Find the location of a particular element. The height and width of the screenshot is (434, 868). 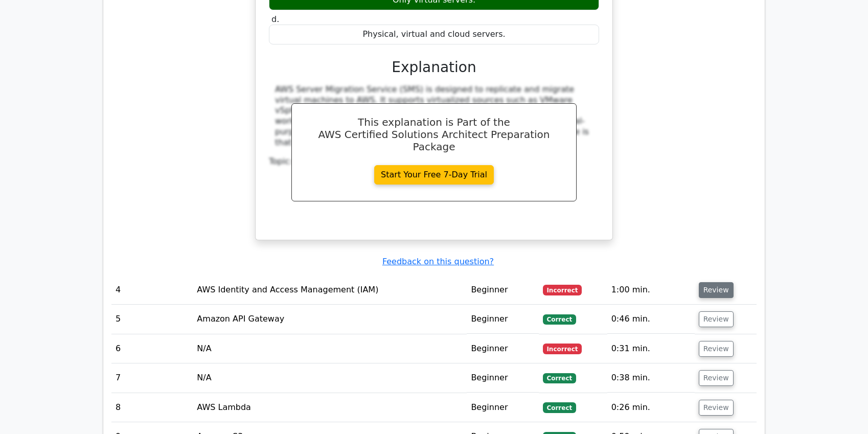

td: 1:00 min. is located at coordinates (650, 290).